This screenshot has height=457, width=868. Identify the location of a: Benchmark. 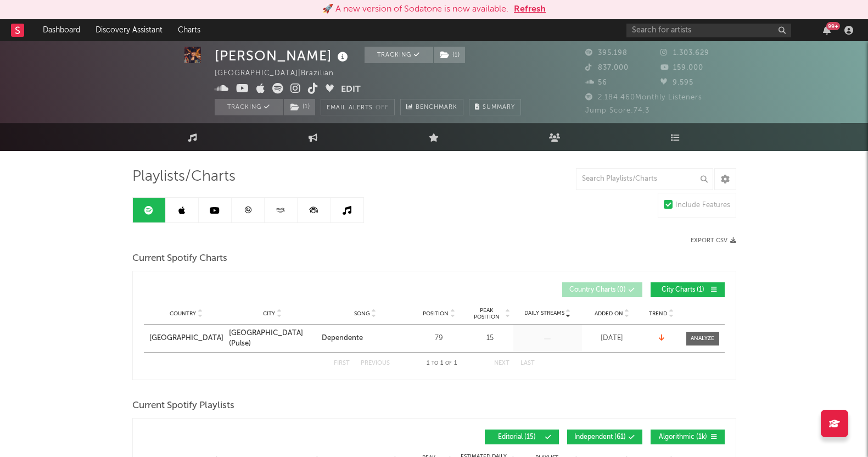
(431, 107).